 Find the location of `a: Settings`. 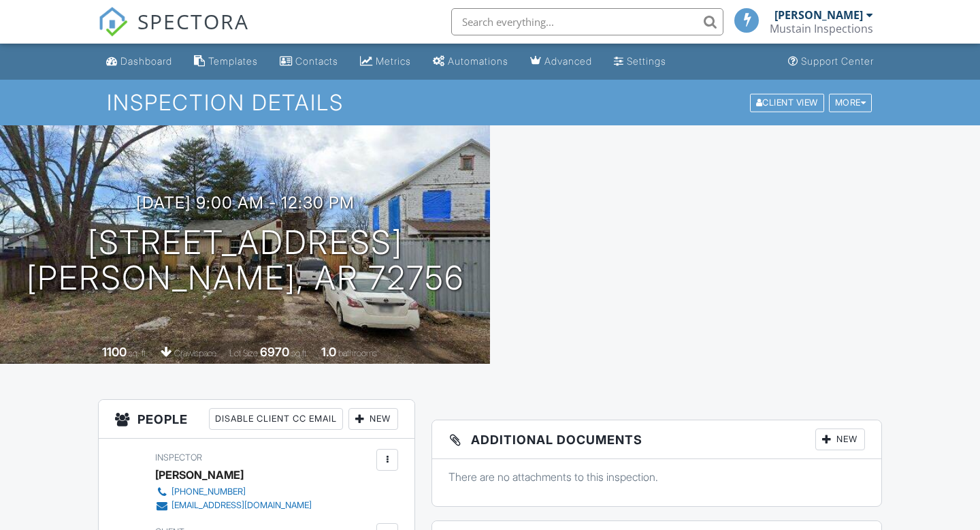

a: Settings is located at coordinates (640, 61).